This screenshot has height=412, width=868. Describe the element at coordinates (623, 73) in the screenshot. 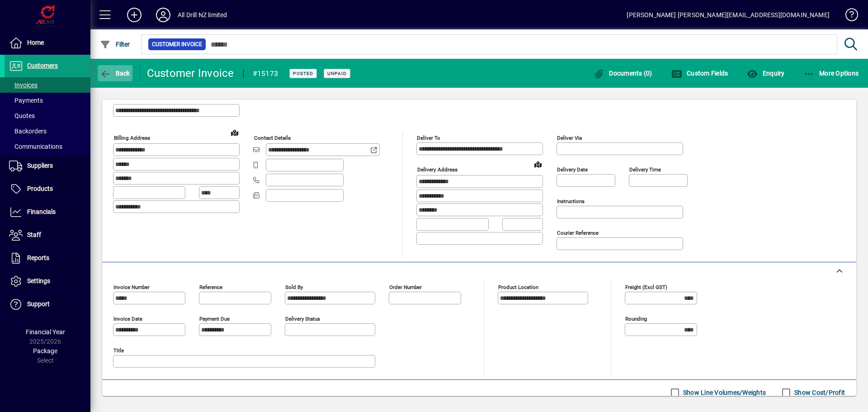

I see `span: Documents (0)` at that location.